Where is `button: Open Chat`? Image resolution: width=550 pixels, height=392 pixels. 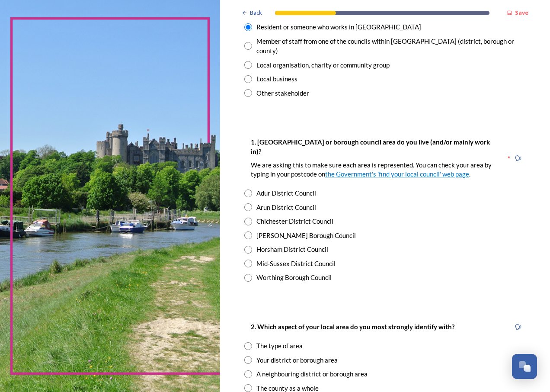
button: Open Chat is located at coordinates (525, 367).